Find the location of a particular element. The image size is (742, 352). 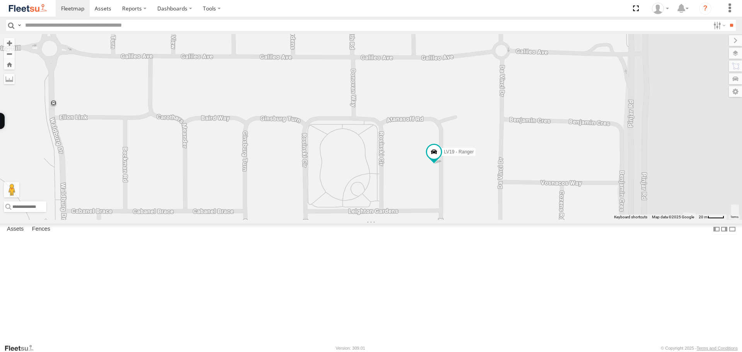

label: Fences is located at coordinates (41, 229).